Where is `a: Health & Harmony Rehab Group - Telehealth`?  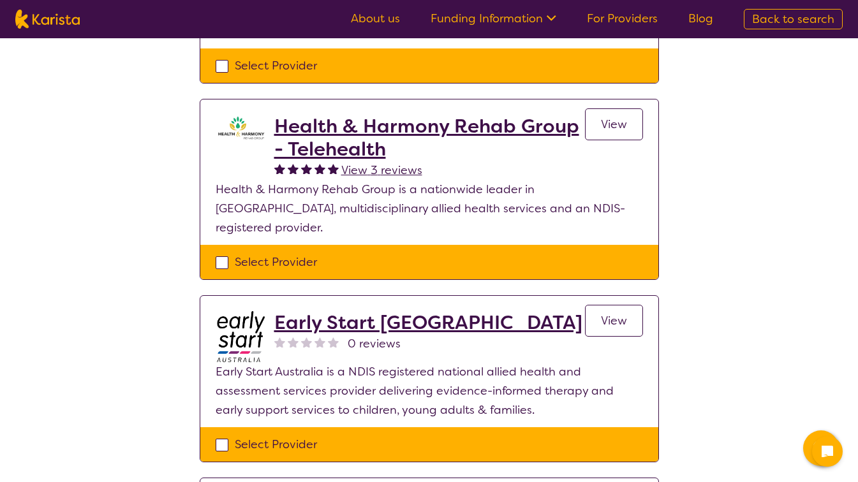 a: Health & Harmony Rehab Group - Telehealth is located at coordinates (429, 138).